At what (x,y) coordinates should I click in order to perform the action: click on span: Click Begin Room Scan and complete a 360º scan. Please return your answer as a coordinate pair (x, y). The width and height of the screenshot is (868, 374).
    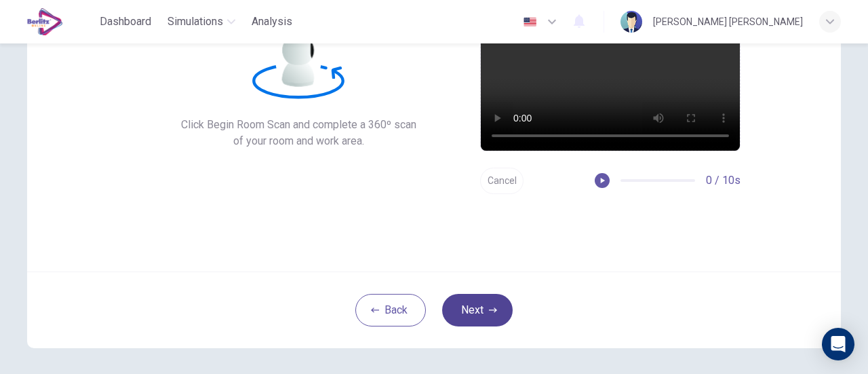
    Looking at the image, I should click on (298, 125).